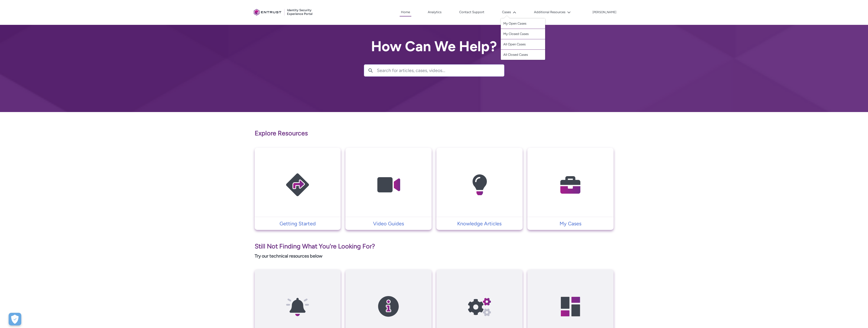 This screenshot has width=868, height=328. Describe the element at coordinates (523, 44) in the screenshot. I see `a: All Open Cases` at that location.